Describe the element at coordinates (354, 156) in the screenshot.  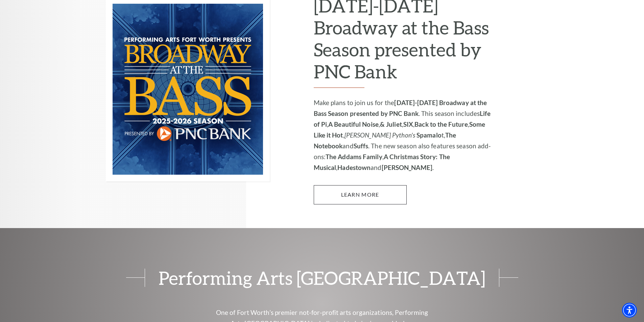
I see `strong: The Addams Family` at that location.